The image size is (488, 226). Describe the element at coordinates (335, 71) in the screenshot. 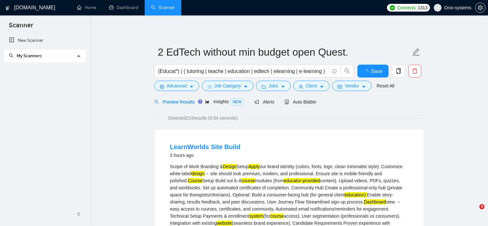

I see `span: info-circle` at that location.